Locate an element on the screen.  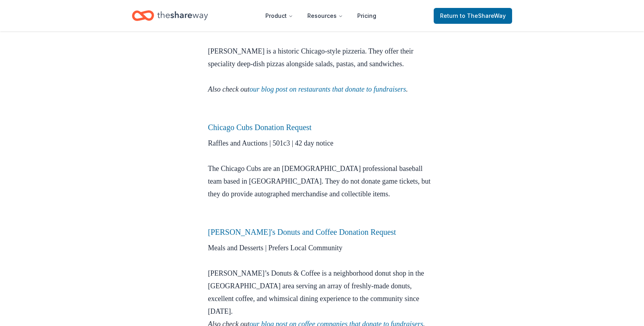
a: Returnto TheShareWay is located at coordinates (473, 16).